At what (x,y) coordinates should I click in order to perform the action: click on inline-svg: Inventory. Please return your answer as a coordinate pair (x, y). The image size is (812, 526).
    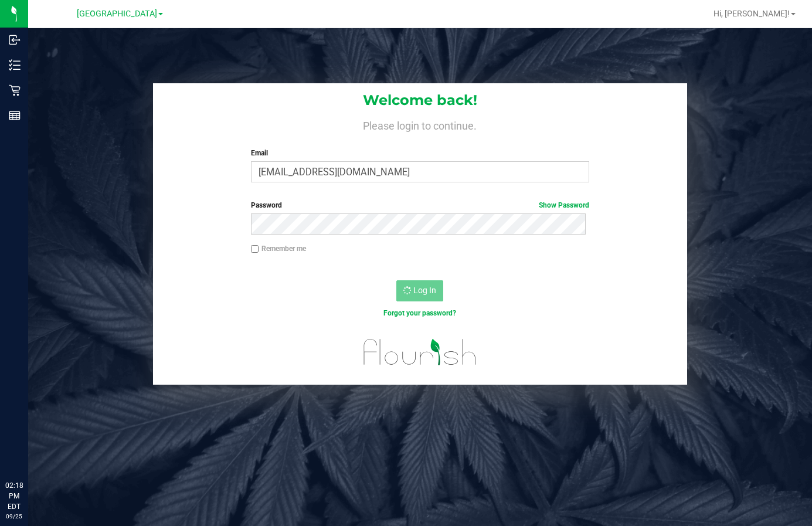
    Looking at the image, I should click on (15, 65).